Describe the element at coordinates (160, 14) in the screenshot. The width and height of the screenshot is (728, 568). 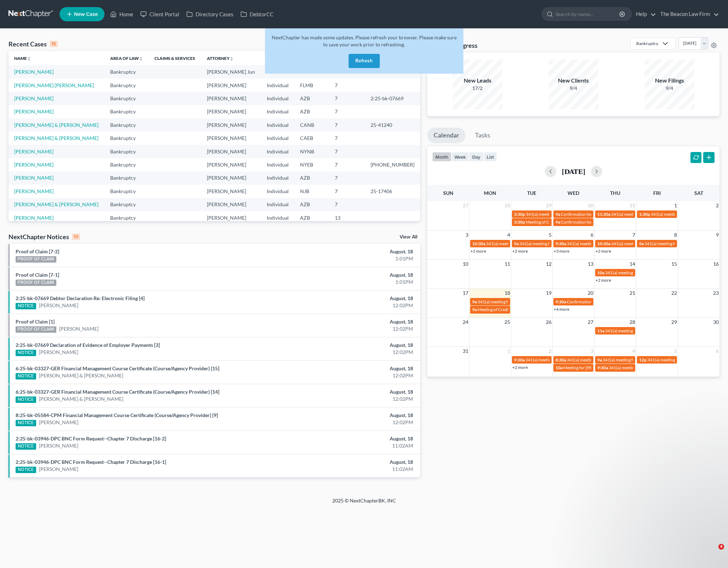
I see `a: Client Portal` at that location.